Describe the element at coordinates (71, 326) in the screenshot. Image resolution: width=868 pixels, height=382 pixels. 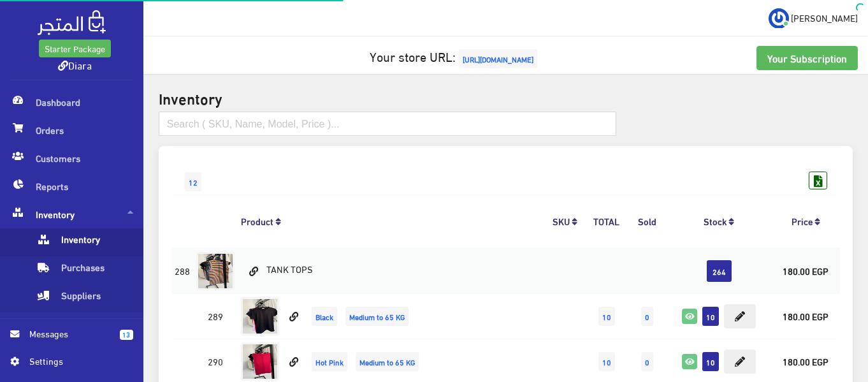
I see `span: Products` at that location.